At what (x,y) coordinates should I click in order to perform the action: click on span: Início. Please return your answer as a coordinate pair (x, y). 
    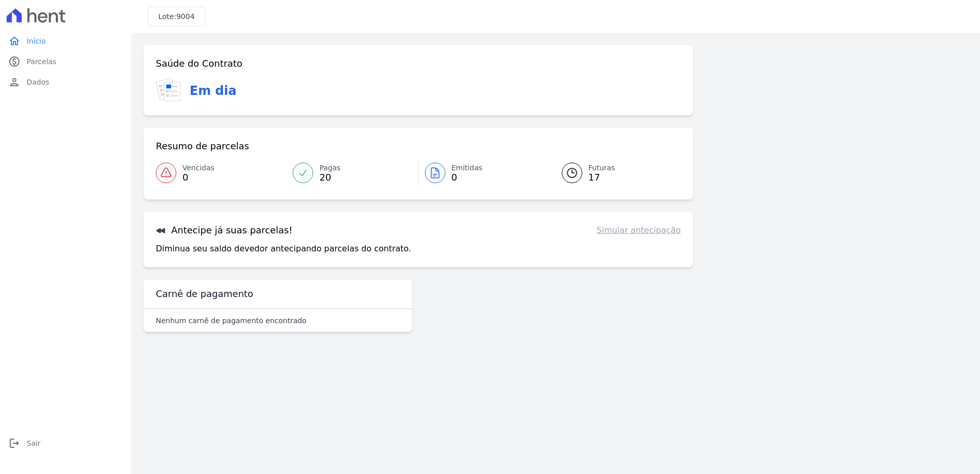
    Looking at the image, I should click on (36, 41).